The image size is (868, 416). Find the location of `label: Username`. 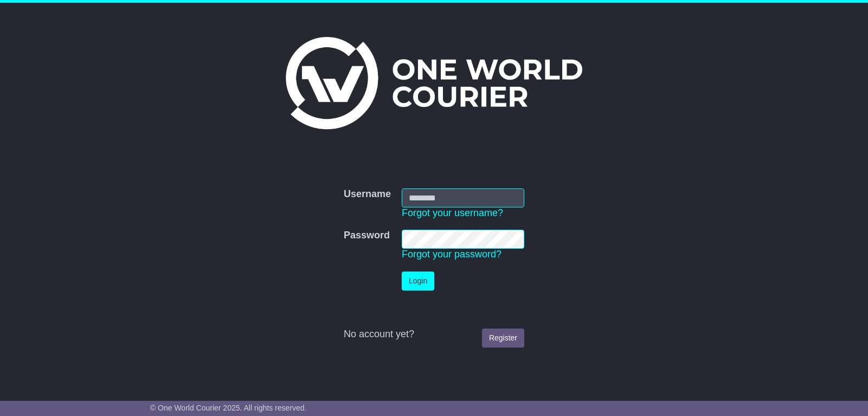

label: Username is located at coordinates (367, 194).